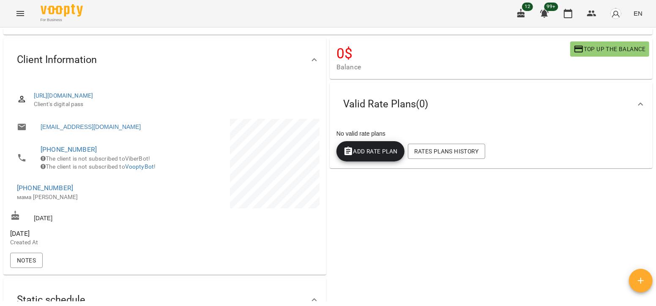  What do you see at coordinates (95, 158) in the screenshot?
I see `span: The client is not subscribed to ViberBot!` at bounding box center [95, 158].